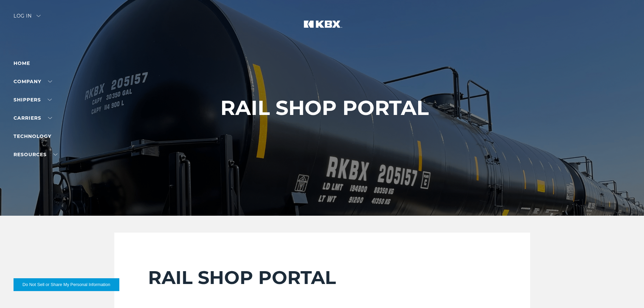 The width and height of the screenshot is (644, 308). I want to click on a: Carriers, so click(33, 118).